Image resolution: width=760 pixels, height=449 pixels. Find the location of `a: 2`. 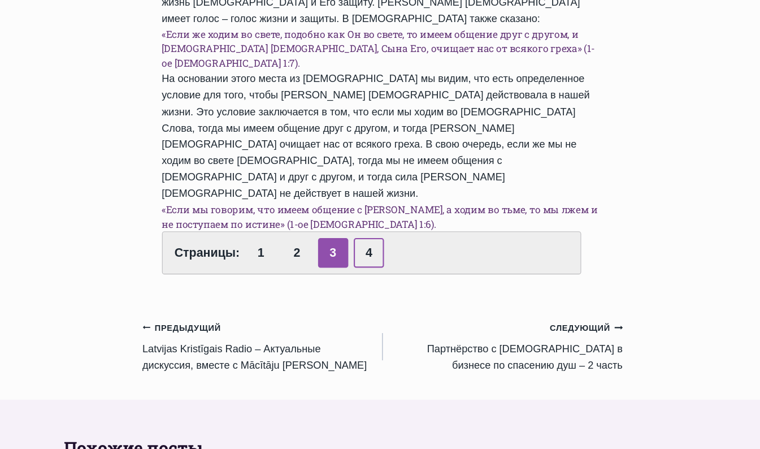

a: 2 is located at coordinates (300, 265).